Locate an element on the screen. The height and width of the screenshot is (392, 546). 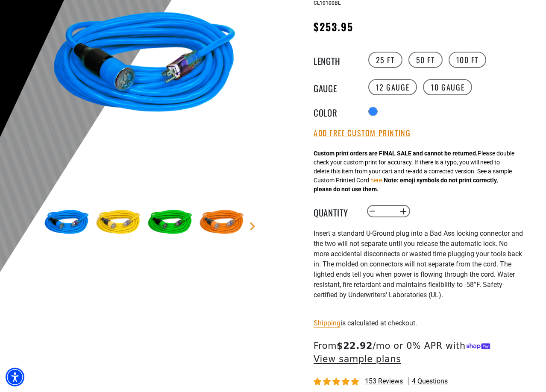
label: Quantity is located at coordinates (335, 211).